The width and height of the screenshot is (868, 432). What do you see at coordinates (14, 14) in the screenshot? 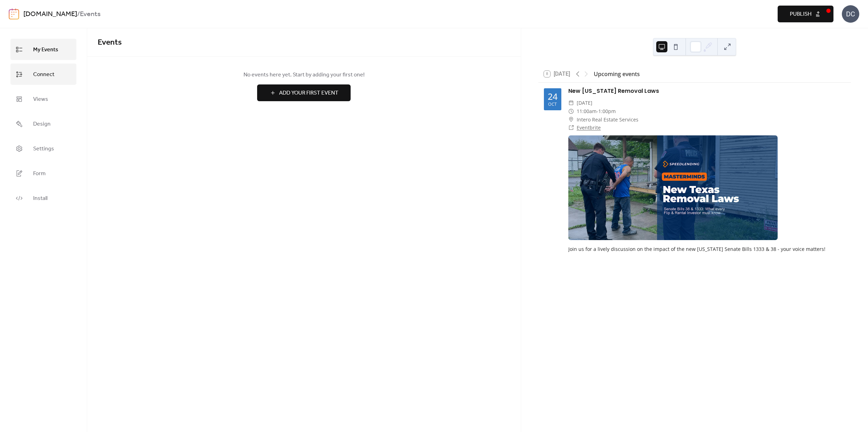
I see `img: logo` at bounding box center [14, 14].